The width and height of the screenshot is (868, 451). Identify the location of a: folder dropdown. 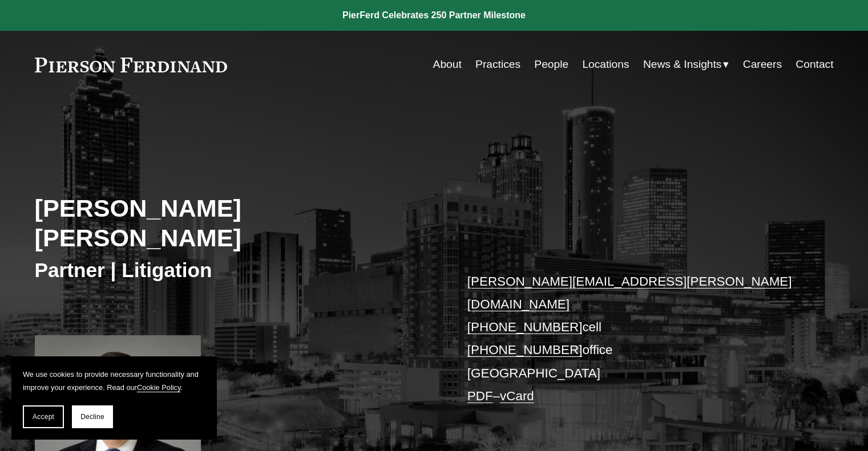
(686, 65).